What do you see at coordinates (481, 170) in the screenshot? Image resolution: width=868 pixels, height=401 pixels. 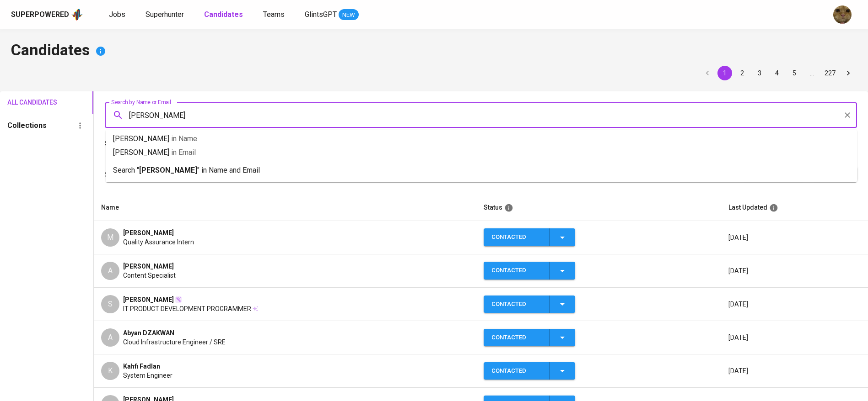 I see `p: Search " " in Name and Email` at bounding box center [481, 170].